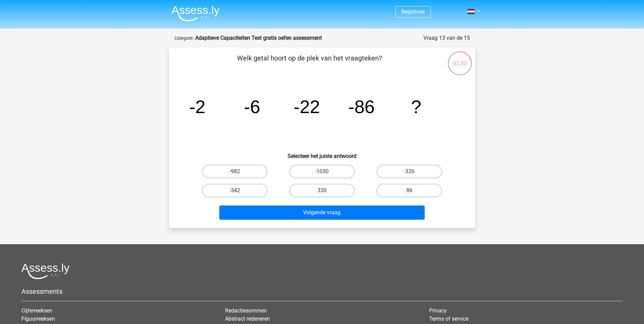 The width and height of the screenshot is (644, 324). I want to click on label: 330, so click(322, 190).